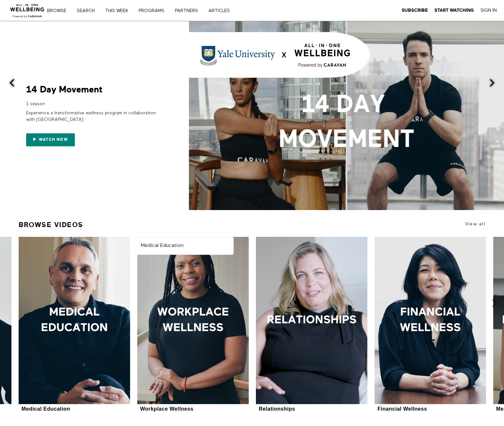  What do you see at coordinates (59, 11) in the screenshot?
I see `a: Browse` at bounding box center [59, 11].